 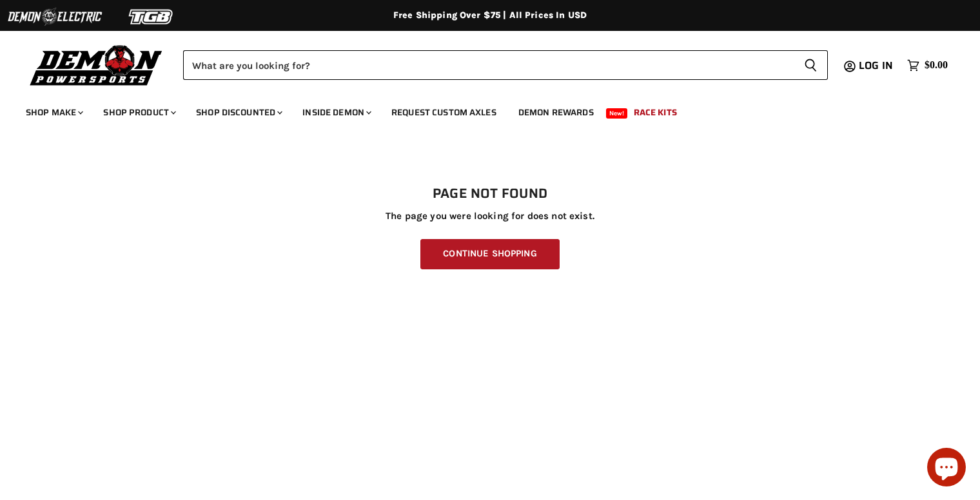 I want to click on a: $0.00, so click(x=928, y=66).